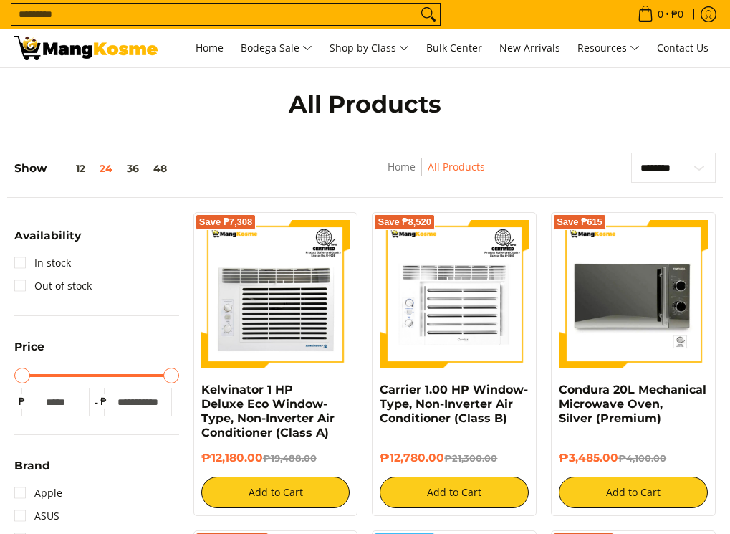 The image size is (730, 534). What do you see at coordinates (29, 347) in the screenshot?
I see `span: Price` at bounding box center [29, 347].